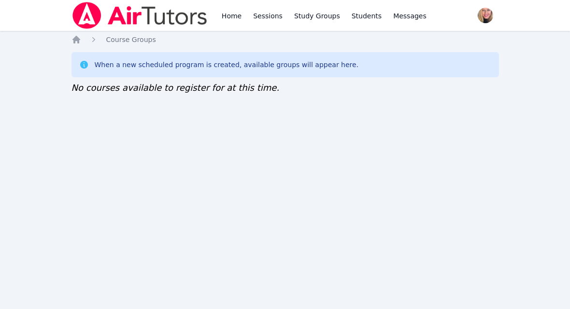  Describe the element at coordinates (131, 40) in the screenshot. I see `a: Course Groups` at that location.